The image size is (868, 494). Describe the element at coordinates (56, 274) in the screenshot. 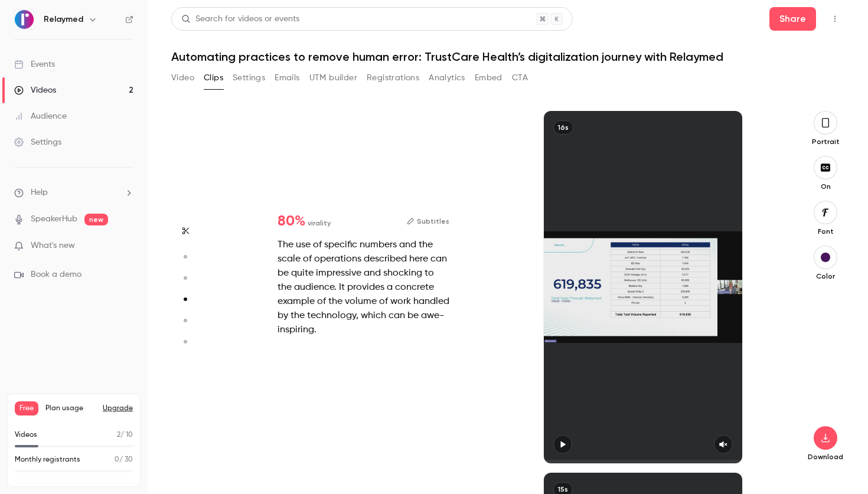

I see `span: Book a demo` at that location.